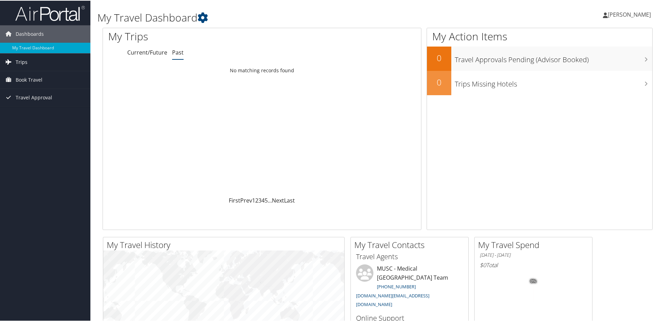 This screenshot has height=321, width=662. What do you see at coordinates (260, 200) in the screenshot?
I see `a: 3` at bounding box center [260, 200].